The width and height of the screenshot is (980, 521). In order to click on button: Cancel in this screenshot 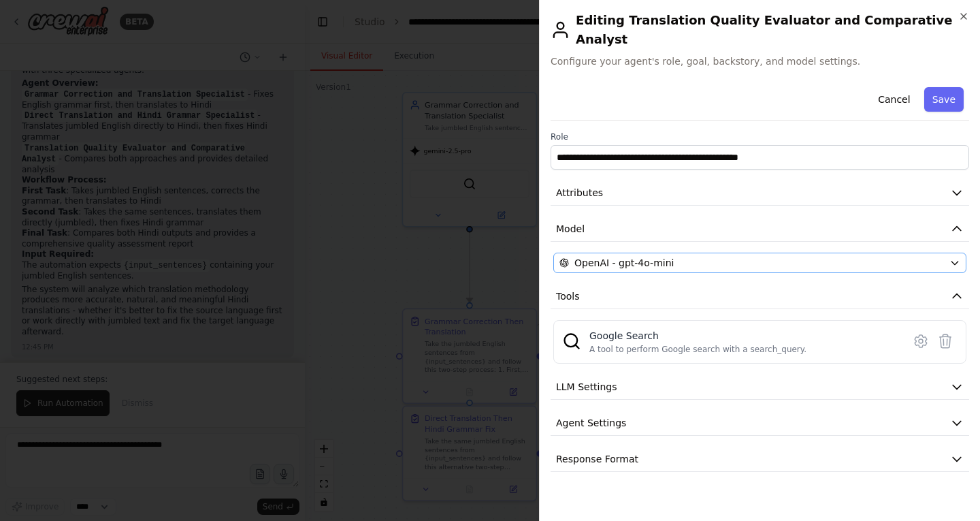, I will do `click(893, 100)`.